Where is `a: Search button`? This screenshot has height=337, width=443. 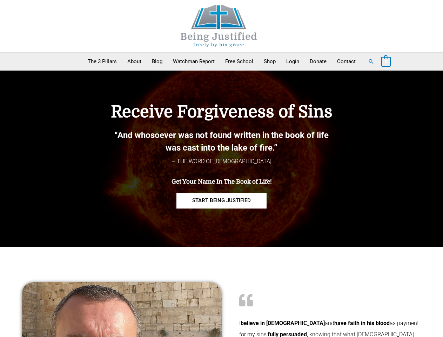
a: Search button is located at coordinates (371, 61).